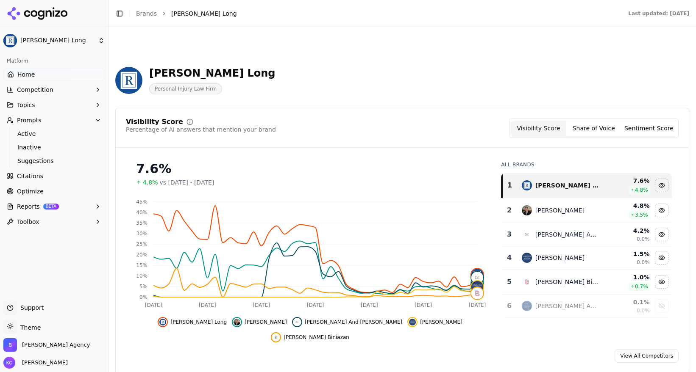 The height and width of the screenshot is (372, 696). I want to click on span: Reports, so click(28, 207).